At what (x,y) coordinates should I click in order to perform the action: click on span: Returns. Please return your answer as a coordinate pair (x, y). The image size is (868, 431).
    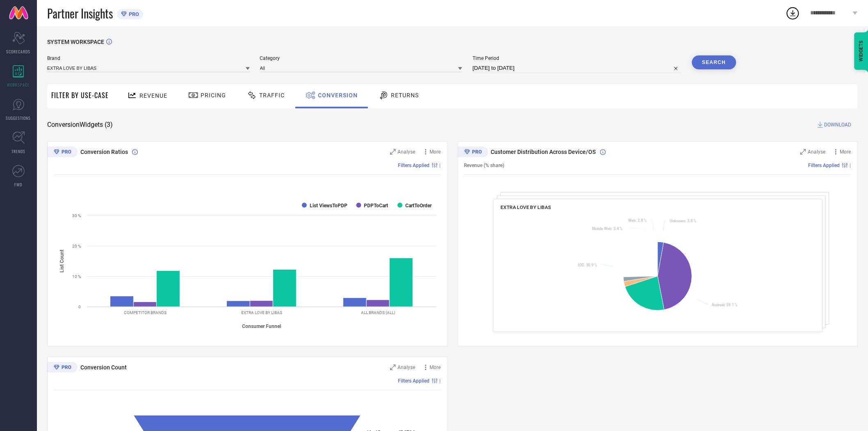
    Looking at the image, I should click on (405, 95).